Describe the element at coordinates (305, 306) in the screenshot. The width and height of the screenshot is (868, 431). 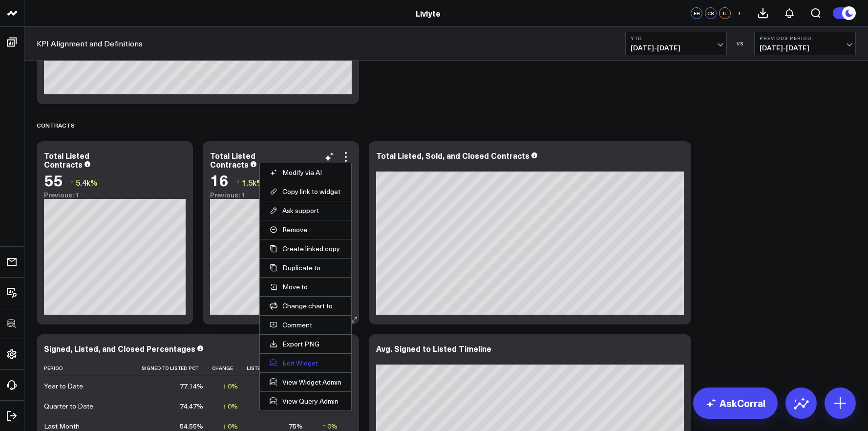
I see `button: Change chart to` at that location.